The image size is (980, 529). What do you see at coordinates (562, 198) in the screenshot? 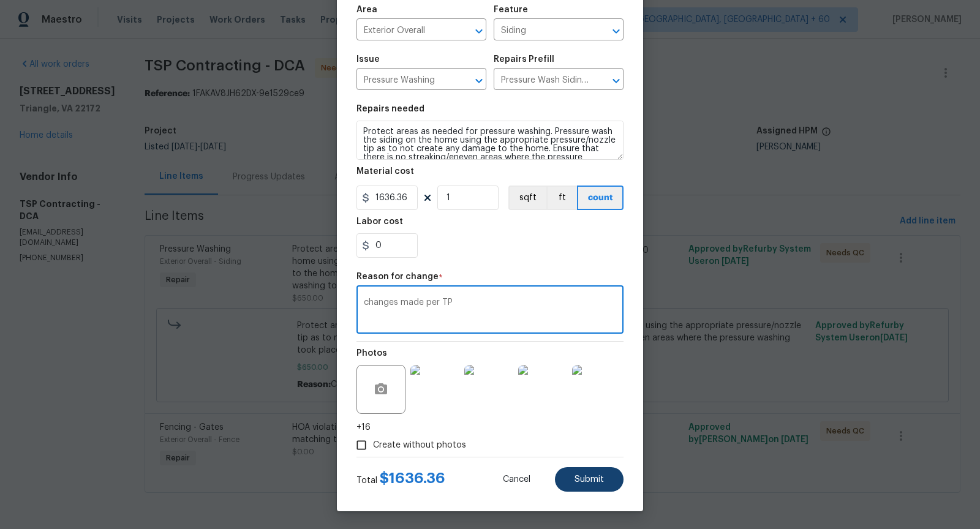
I see `button: ft` at bounding box center [562, 198].